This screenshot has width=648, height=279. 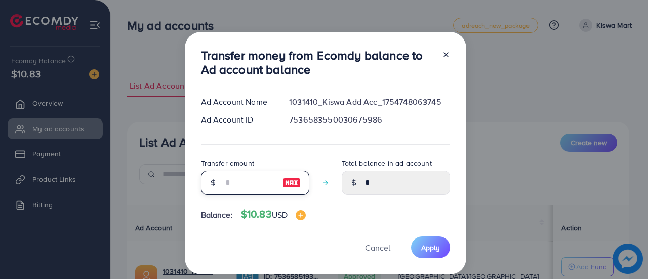 I want to click on span: Balance:, so click(x=217, y=215).